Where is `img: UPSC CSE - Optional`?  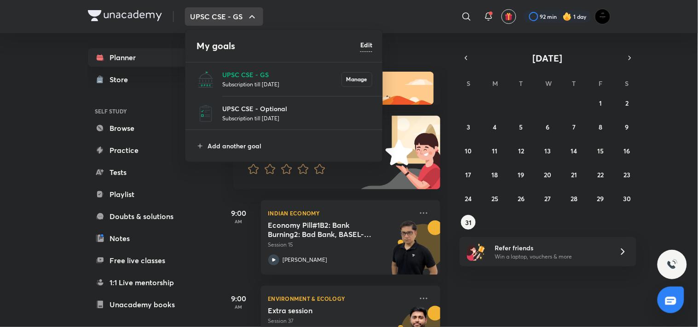 img: UPSC CSE - Optional is located at coordinates (206, 114).